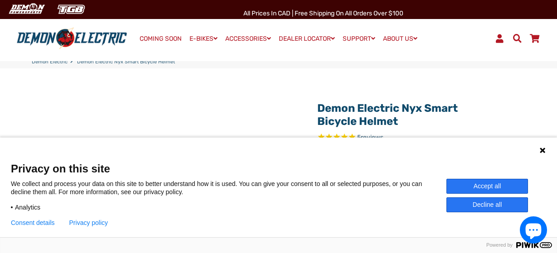 This screenshot has height=253, width=557. Describe the element at coordinates (28, 208) in the screenshot. I see `span: Analytics` at that location.